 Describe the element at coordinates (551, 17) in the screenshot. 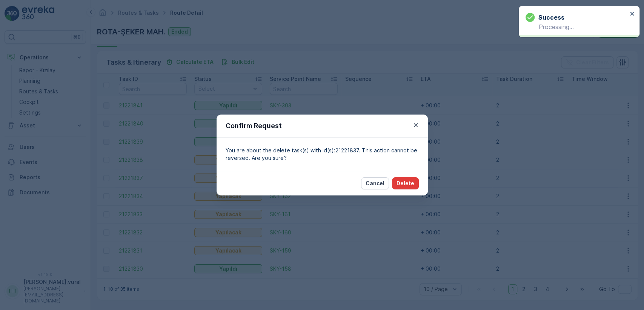

I see `h3: Success` at that location.